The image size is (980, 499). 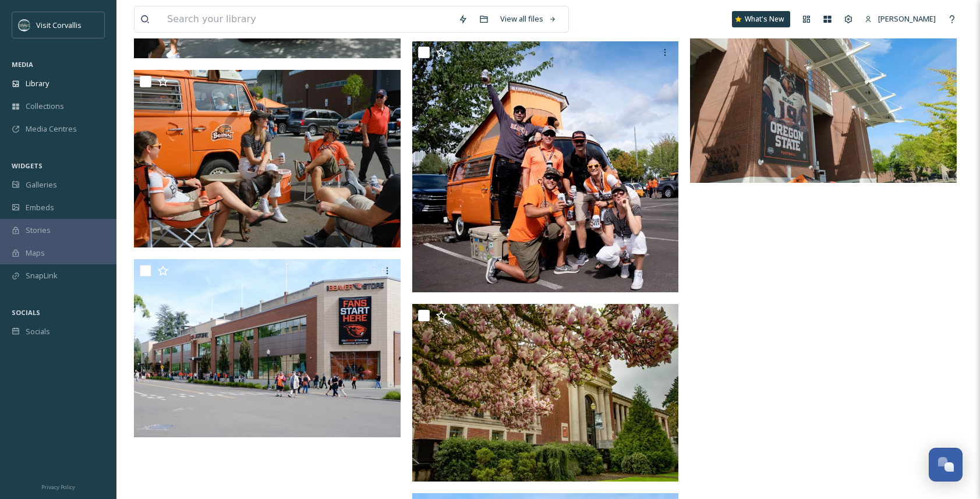 What do you see at coordinates (824, 94) in the screenshot?
I see `img: Oregon State University Campus.jpg` at bounding box center [824, 94].